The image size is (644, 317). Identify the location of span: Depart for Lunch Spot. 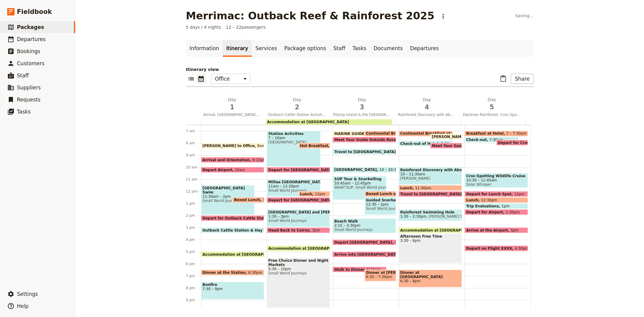
(490, 194).